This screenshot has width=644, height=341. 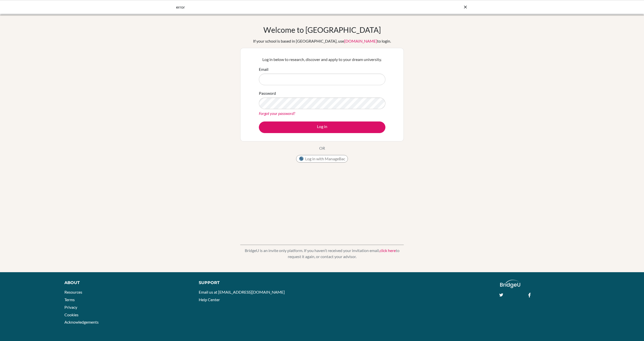 I want to click on a: Forgot your password?, so click(x=277, y=113).